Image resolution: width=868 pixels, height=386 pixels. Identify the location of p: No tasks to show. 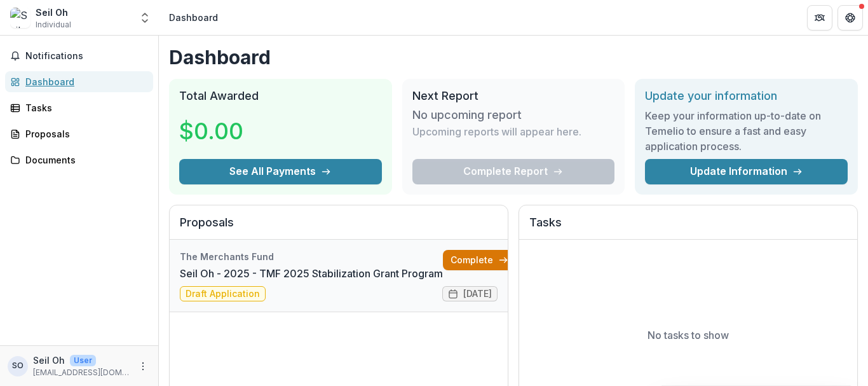
(688, 335).